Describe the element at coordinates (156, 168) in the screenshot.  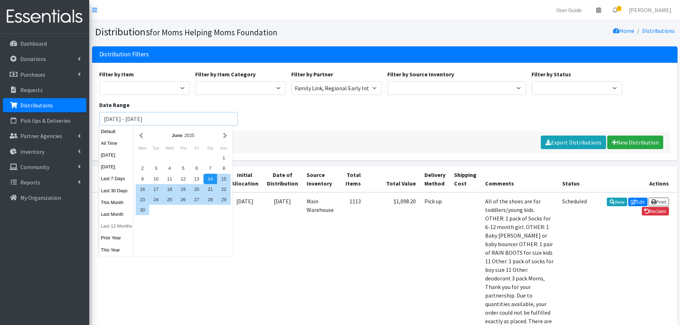
I see `div: 3` at that location.